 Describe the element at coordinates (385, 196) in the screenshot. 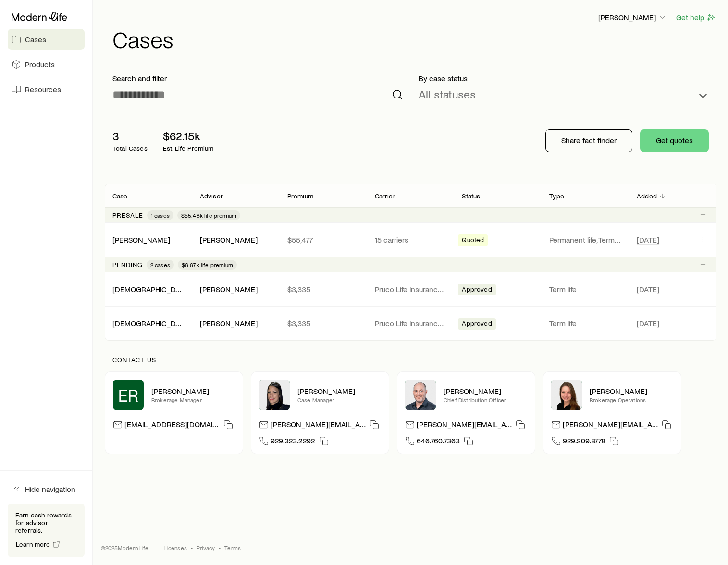

I see `p: Carrier` at that location.